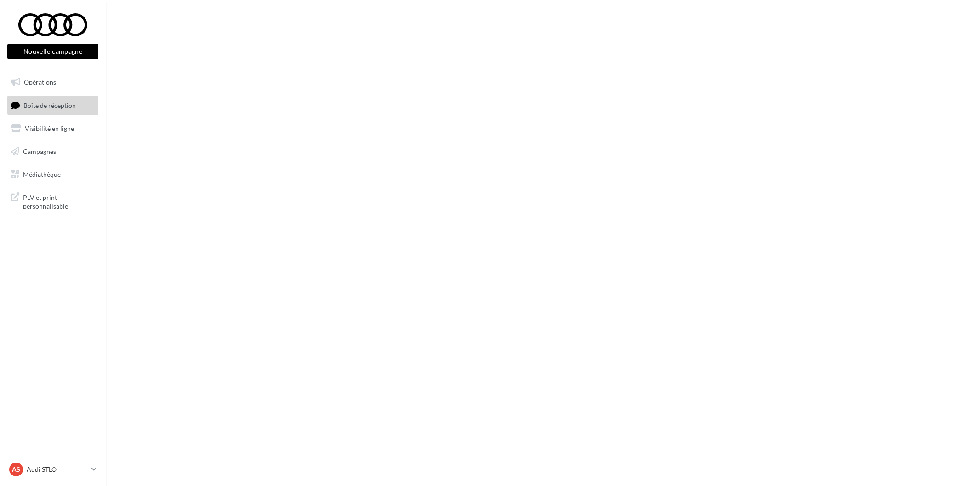  I want to click on span: Visibilité en ligne, so click(49, 128).